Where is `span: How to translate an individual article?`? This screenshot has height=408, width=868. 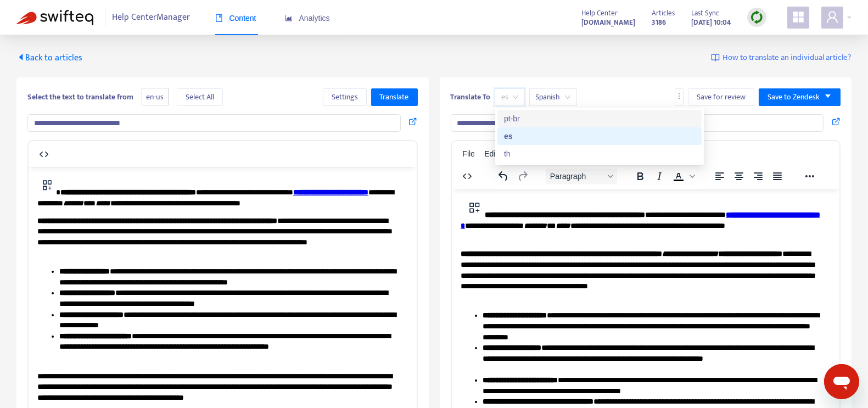 span: How to translate an individual article? is located at coordinates (787, 58).